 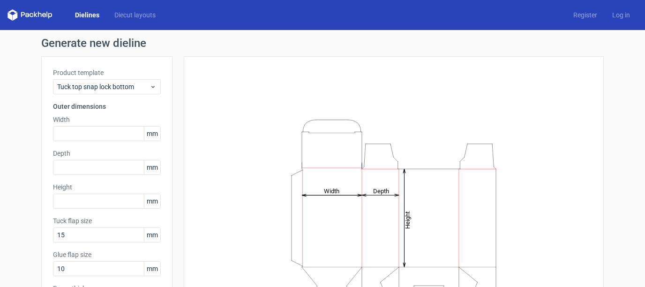 I want to click on h3: Outer dimensions, so click(x=107, y=106).